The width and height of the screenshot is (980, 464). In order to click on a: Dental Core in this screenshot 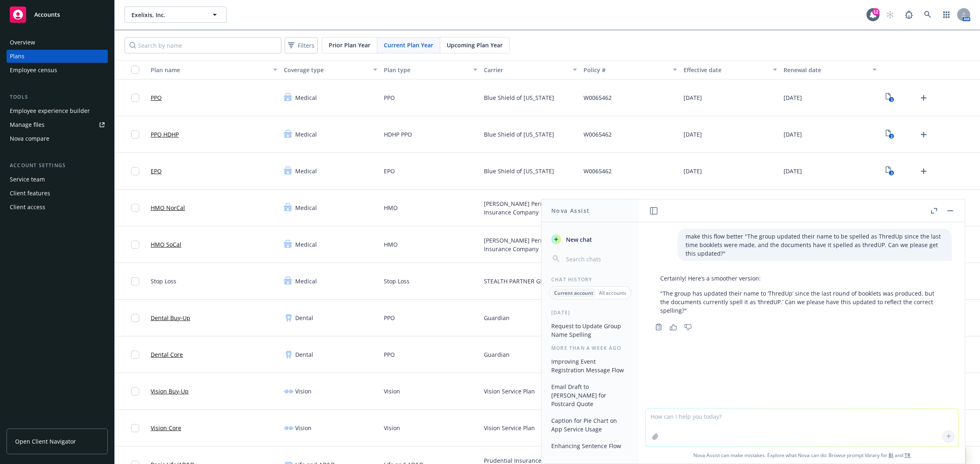, I will do `click(167, 355)`.